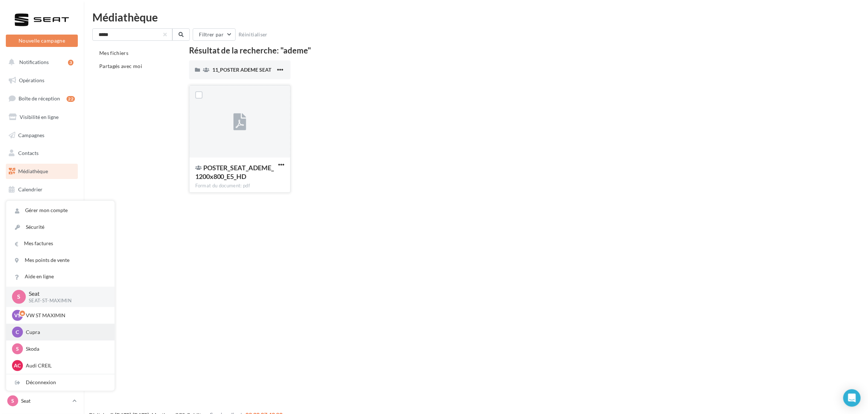 This screenshot has width=868, height=414. What do you see at coordinates (42, 41) in the screenshot?
I see `button: Nouvelle campagne` at bounding box center [42, 41].